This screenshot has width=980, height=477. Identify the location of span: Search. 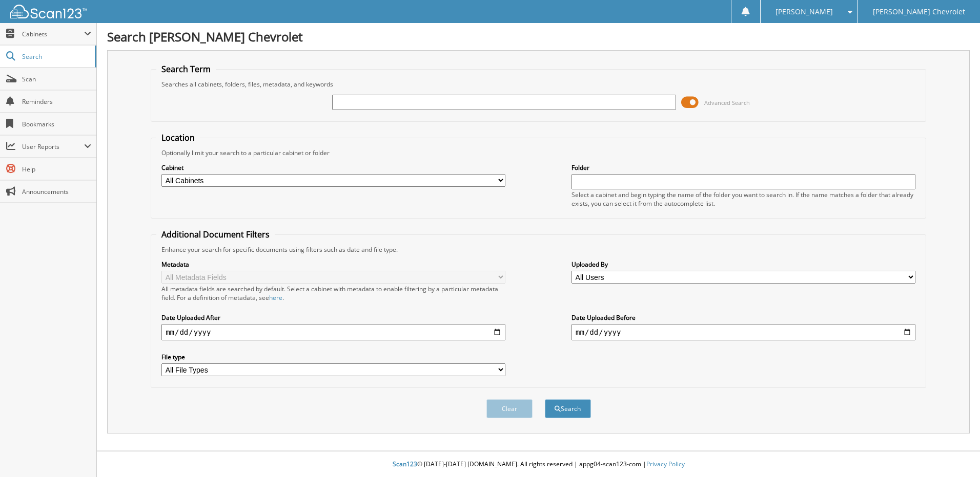
(56, 56).